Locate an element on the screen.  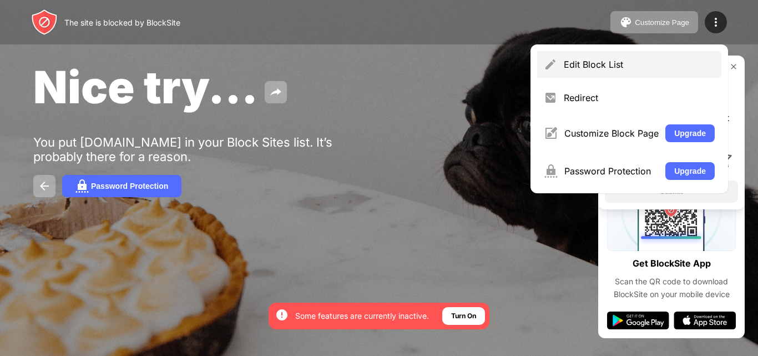
div: Redirect is located at coordinates (640, 98).